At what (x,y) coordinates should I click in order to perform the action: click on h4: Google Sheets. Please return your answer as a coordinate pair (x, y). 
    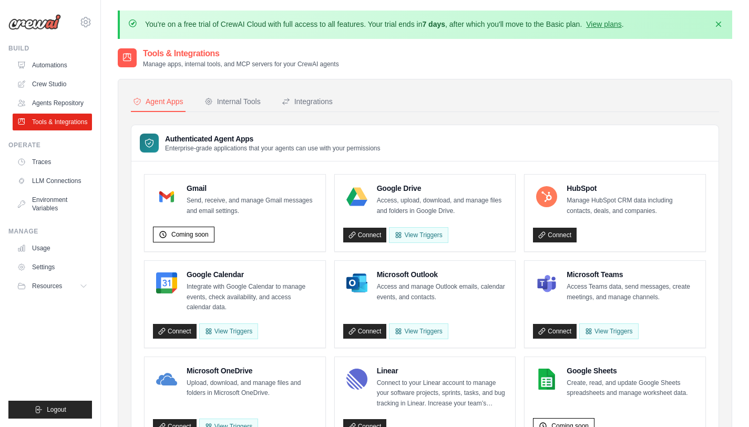
    Looking at the image, I should click on (631, 370).